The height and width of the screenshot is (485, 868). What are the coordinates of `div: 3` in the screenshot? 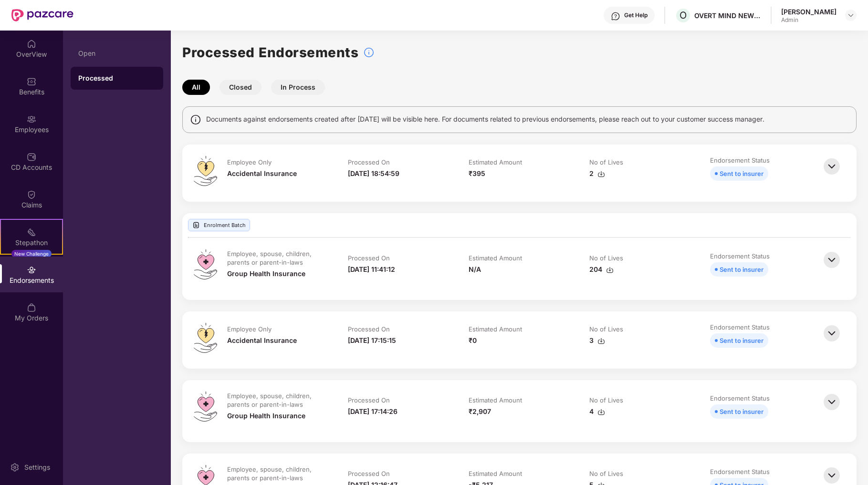 It's located at (597, 341).